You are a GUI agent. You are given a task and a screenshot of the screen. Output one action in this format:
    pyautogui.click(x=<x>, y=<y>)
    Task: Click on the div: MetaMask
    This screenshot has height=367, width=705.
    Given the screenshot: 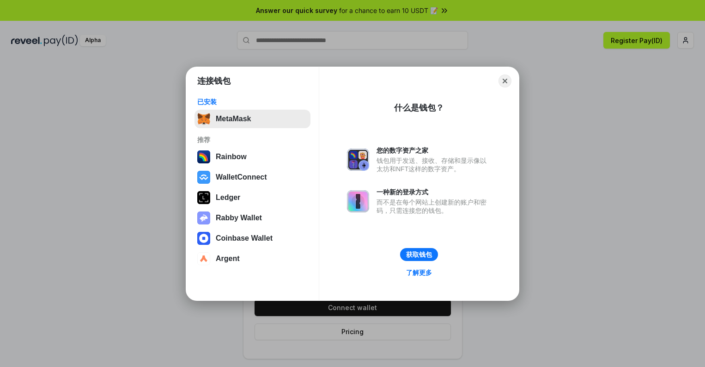 What is the action you would take?
    pyautogui.click(x=233, y=119)
    